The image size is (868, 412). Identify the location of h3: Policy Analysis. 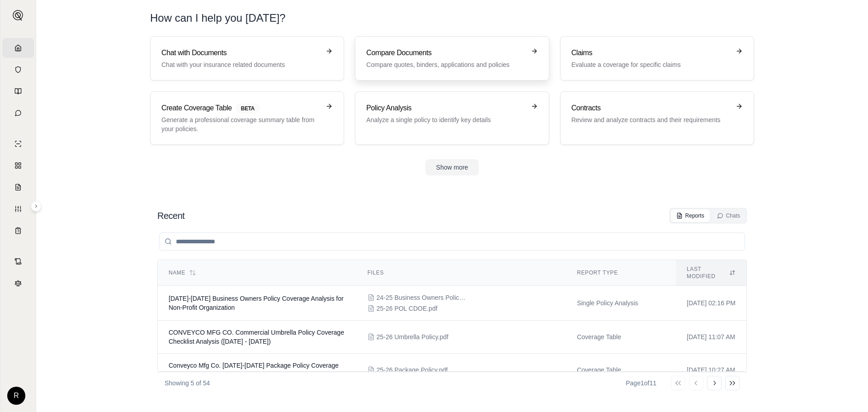
(446, 108).